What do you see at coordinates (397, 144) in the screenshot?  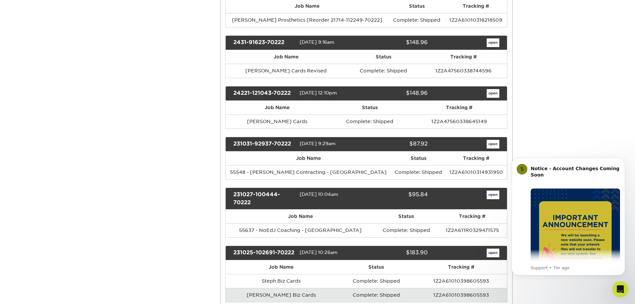 I see `div: $87.92` at bounding box center [397, 144].